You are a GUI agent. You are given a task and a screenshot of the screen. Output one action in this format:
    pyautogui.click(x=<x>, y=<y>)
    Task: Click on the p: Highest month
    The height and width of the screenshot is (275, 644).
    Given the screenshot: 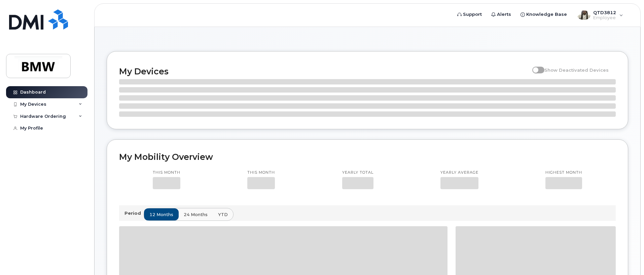 What is the action you would take?
    pyautogui.click(x=564, y=172)
    